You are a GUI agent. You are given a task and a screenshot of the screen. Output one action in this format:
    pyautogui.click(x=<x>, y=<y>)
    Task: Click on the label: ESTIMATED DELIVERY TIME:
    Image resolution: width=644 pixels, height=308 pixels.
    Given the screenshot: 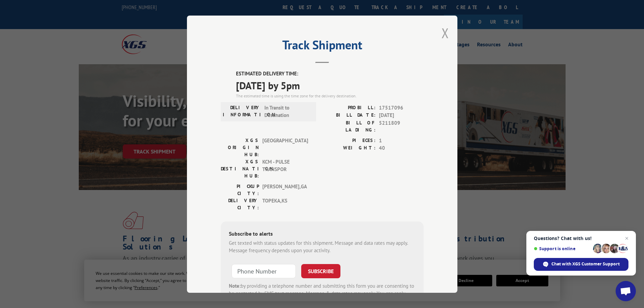 What is the action you would take?
    pyautogui.click(x=330, y=74)
    